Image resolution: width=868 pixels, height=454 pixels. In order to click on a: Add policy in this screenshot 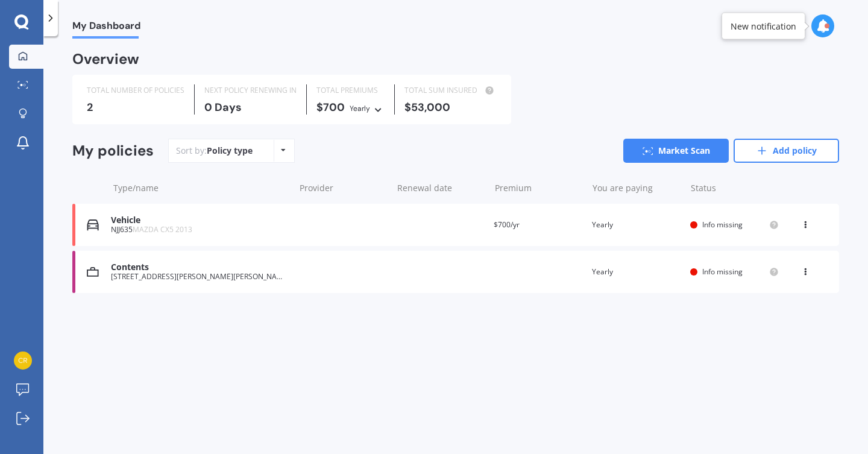, I will do `click(786, 151)`.